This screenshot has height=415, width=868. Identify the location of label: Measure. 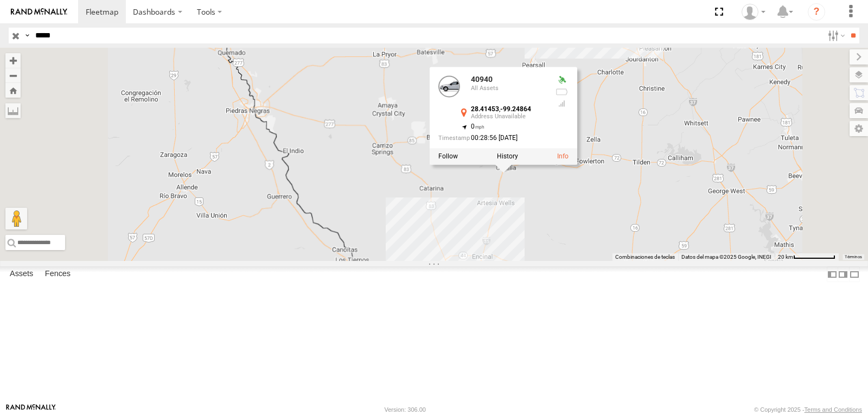
(13, 111).